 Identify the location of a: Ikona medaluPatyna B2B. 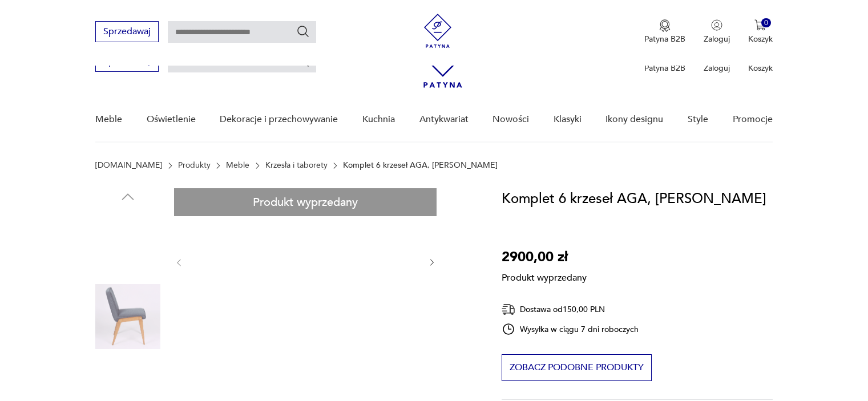
(664, 32).